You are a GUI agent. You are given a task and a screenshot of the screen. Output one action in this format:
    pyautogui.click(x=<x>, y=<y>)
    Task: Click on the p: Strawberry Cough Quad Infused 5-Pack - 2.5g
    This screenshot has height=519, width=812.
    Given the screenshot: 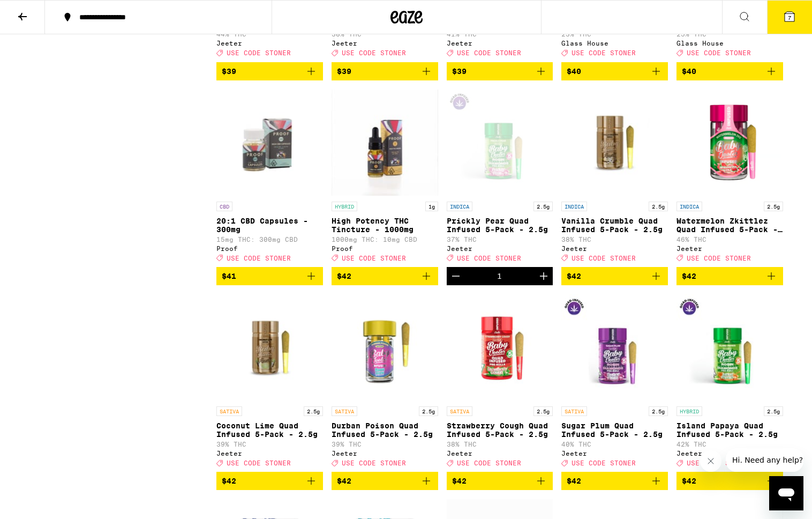 What is the action you would take?
    pyautogui.click(x=499, y=430)
    